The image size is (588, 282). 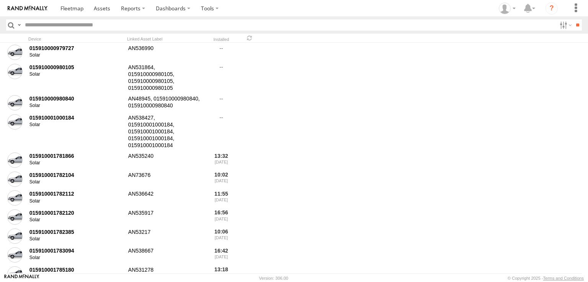 What do you see at coordinates (507, 8) in the screenshot?
I see `div: EMMANUEL SOTELO` at bounding box center [507, 8].